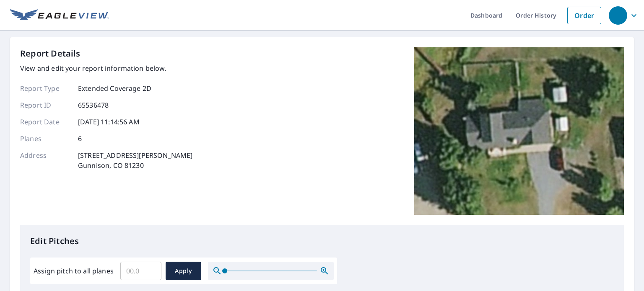 This screenshot has width=644, height=291. What do you see at coordinates (519, 131) in the screenshot?
I see `img: Top image` at bounding box center [519, 131].